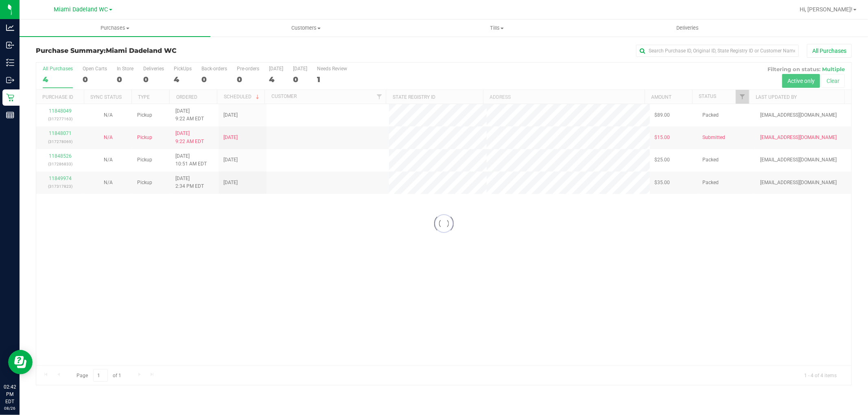 The height and width of the screenshot is (415, 868). I want to click on inline-svg: Analytics, so click(10, 28).